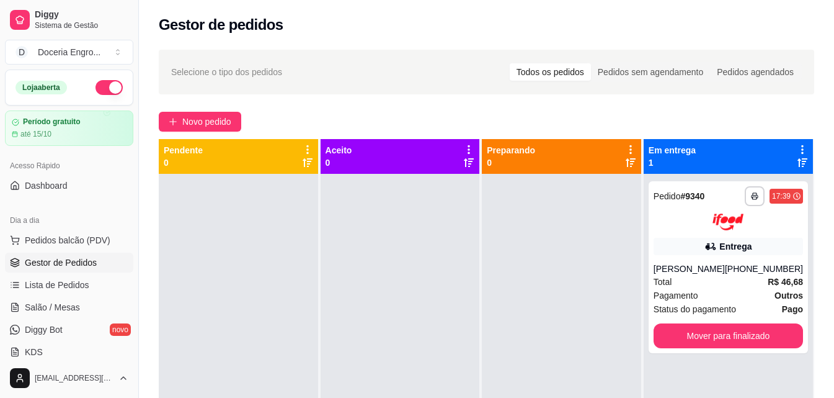 The width and height of the screenshot is (834, 398). I want to click on span: Selecione o tipo dos pedidos, so click(226, 72).